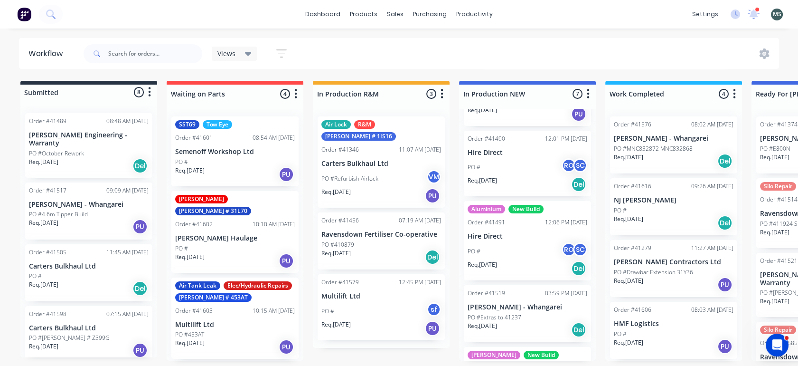 This screenshot has height=366, width=798. I want to click on div: Order #41514, so click(779, 199).